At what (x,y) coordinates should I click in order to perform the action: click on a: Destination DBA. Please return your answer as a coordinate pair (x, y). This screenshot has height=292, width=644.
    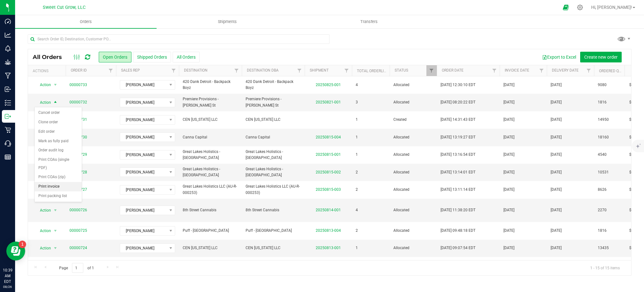
    Looking at the image, I should click on (262, 70).